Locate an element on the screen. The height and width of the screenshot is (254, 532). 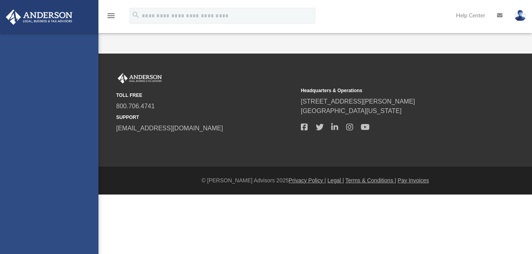
a: Pay Invoices is located at coordinates (413, 180).